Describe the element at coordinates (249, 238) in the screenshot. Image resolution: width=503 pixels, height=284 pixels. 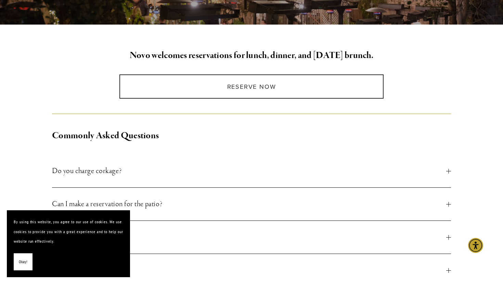
I see `span: Where do I find parking?` at that location.